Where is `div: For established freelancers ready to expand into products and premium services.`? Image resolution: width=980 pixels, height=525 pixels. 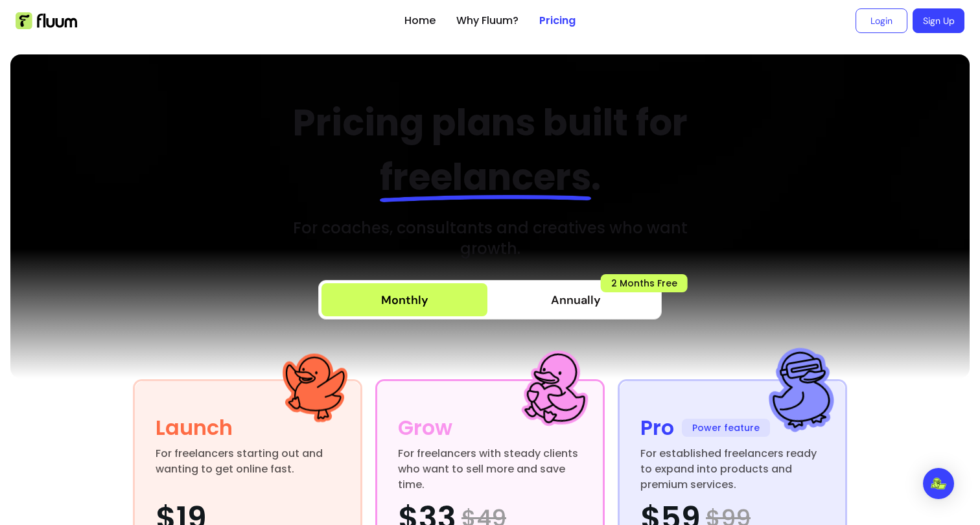 div: For established freelancers ready to expand into products and premium services. is located at coordinates (732, 461).